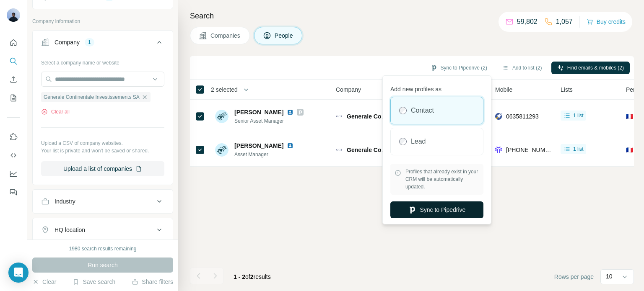  What do you see at coordinates (498, 150) in the screenshot?
I see `img: provider forager logo` at bounding box center [498, 150].